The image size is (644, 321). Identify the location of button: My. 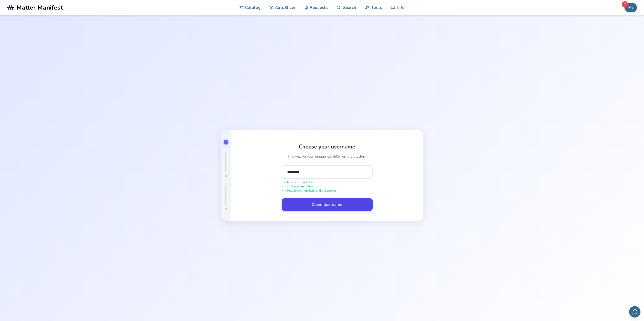
(630, 8).